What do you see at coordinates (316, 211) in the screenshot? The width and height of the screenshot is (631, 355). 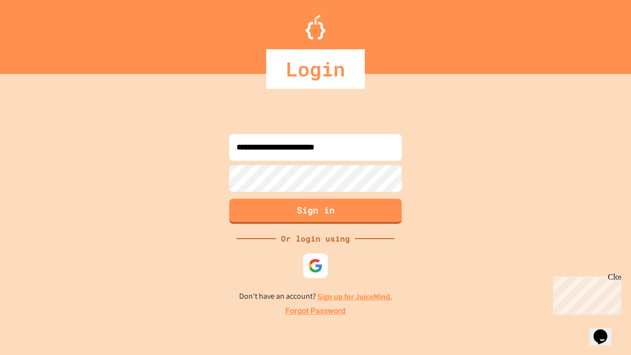 I see `button: Sign in` at bounding box center [316, 211].